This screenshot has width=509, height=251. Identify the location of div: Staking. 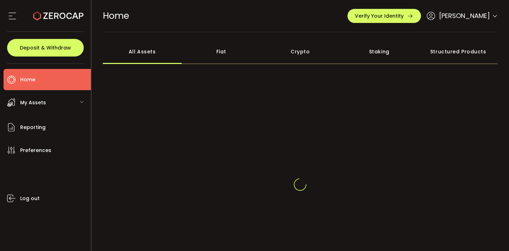
(379, 52).